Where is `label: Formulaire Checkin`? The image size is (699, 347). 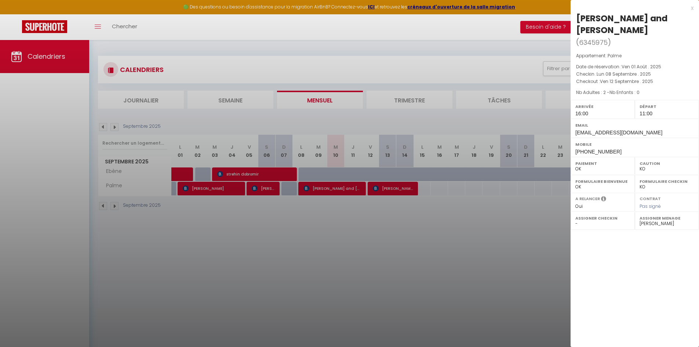
label: Formulaire Checkin is located at coordinates (666, 181).